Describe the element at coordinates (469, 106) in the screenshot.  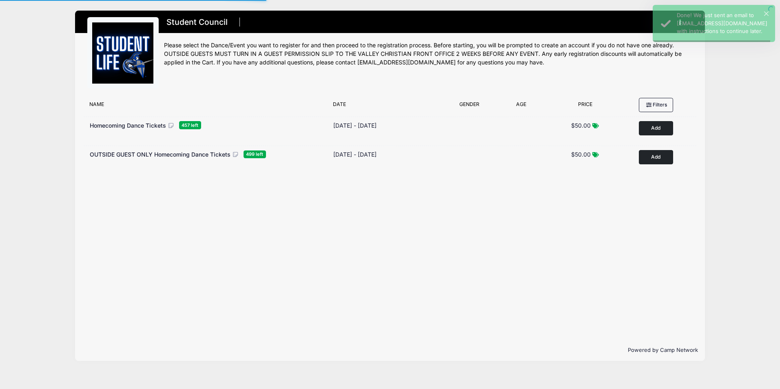
I see `div: Gender` at that location.